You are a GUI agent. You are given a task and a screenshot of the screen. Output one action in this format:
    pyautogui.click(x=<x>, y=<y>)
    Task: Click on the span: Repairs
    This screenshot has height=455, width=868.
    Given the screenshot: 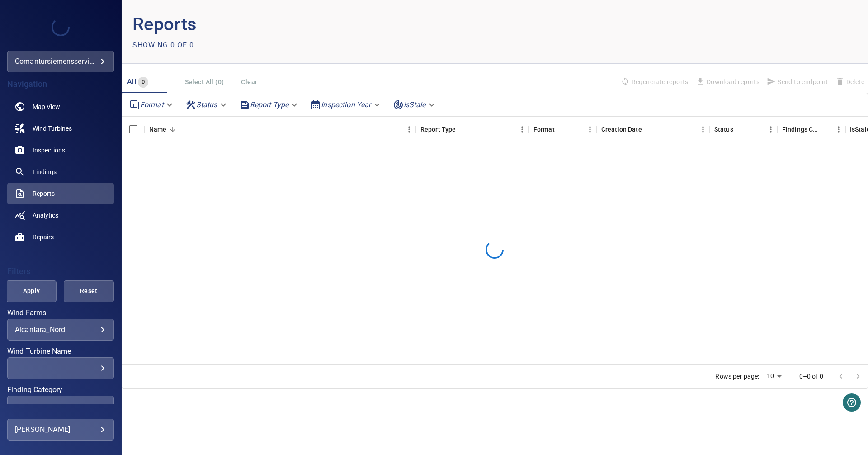 What is the action you would take?
    pyautogui.click(x=43, y=237)
    